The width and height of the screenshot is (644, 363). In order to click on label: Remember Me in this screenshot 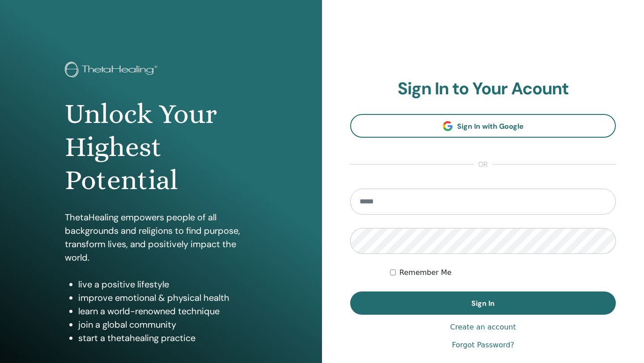, I will do `click(425, 273)`.